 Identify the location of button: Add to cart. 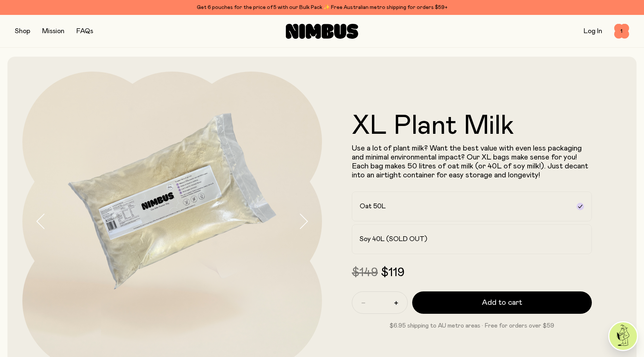
(502, 303).